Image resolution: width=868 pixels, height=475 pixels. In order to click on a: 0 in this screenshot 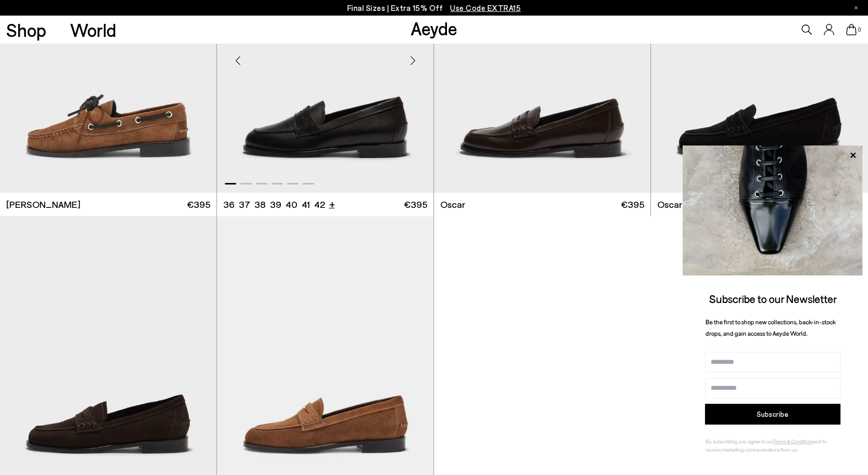, I will do `click(851, 30)`.